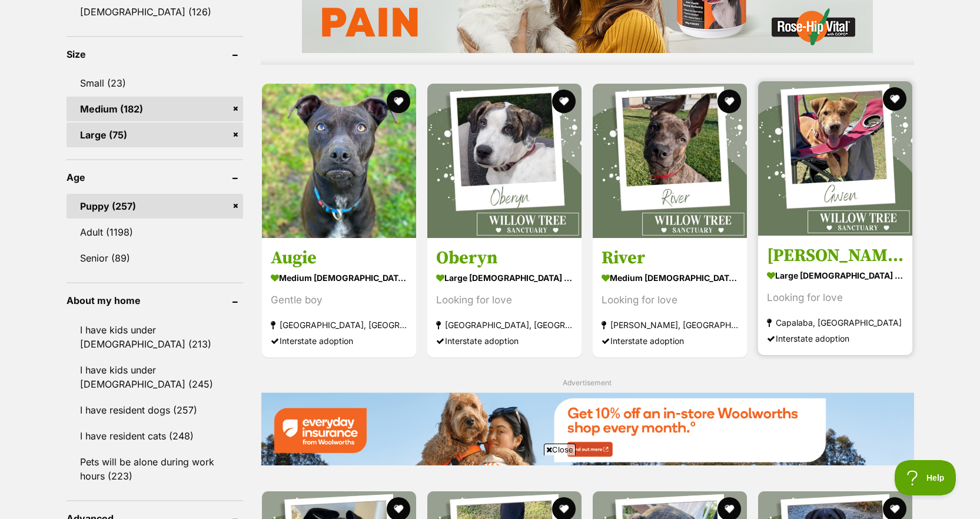 This screenshot has width=980, height=519. I want to click on a: Puppy (257), so click(154, 206).